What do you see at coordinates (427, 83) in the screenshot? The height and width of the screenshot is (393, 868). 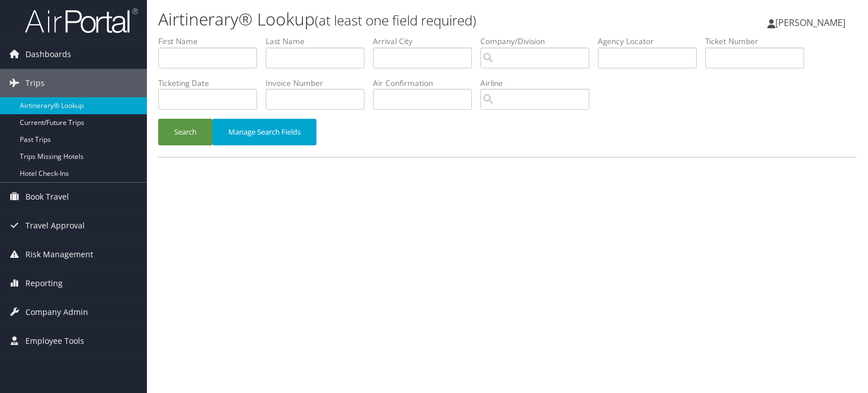 I see `label: Air Confirmation` at bounding box center [427, 83].